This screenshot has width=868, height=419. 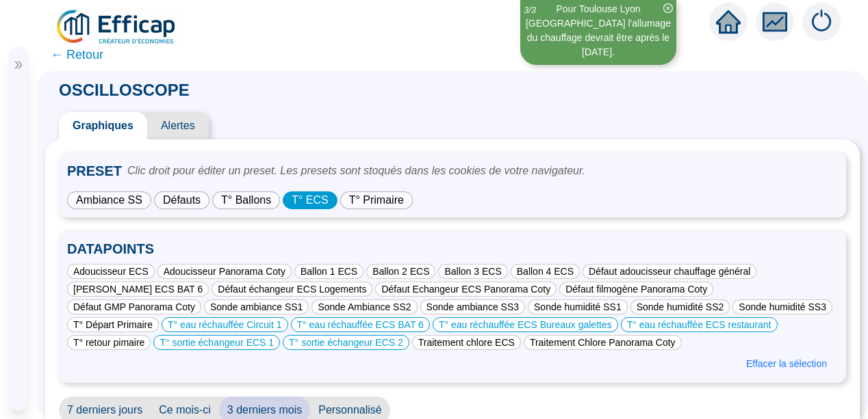 What do you see at coordinates (530, 9) in the screenshot?
I see `i: 3 / 3` at bounding box center [530, 9].